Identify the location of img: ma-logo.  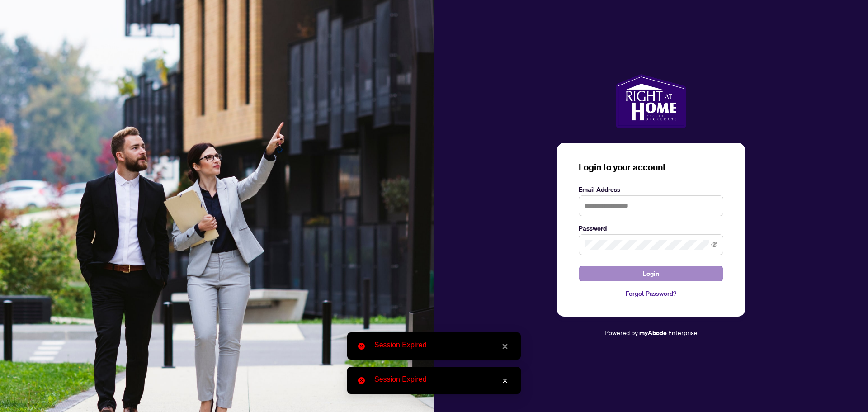
(650, 101).